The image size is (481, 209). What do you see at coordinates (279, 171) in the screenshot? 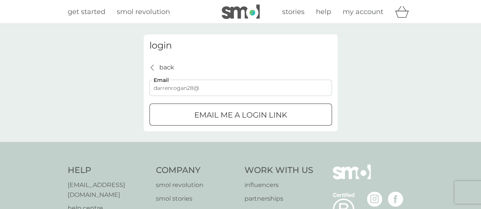
I see `h4: Work With Us` at bounding box center [279, 171].